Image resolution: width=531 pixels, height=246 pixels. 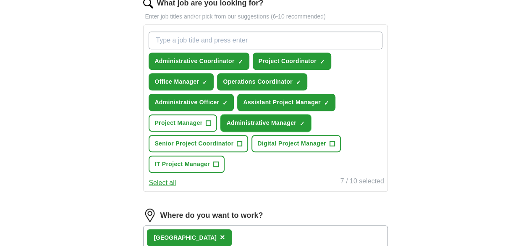 What do you see at coordinates (292, 143) in the screenshot?
I see `span: Digital Project Manager` at bounding box center [292, 143].